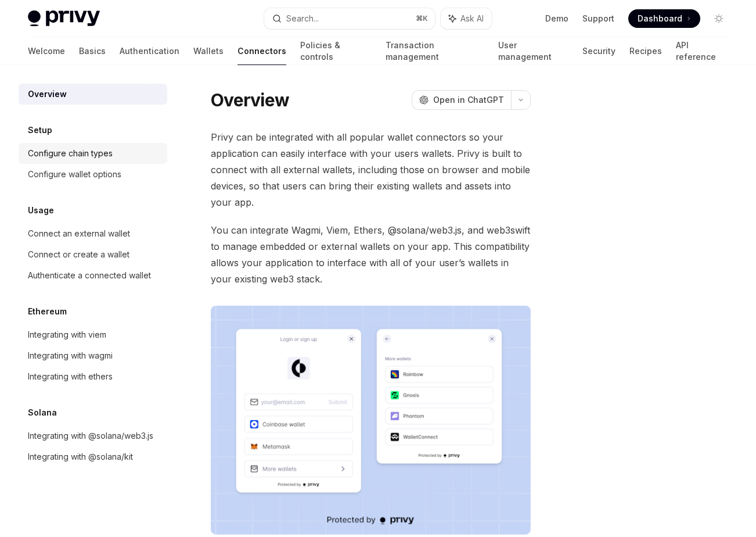  What do you see at coordinates (93, 275) in the screenshot?
I see `a: Authenticate a connected wallet` at bounding box center [93, 275].